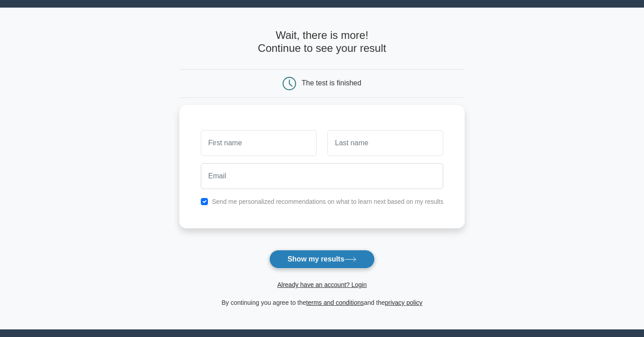 The height and width of the screenshot is (337, 644). Describe the element at coordinates (322, 303) in the screenshot. I see `div: By continuing you agree to the and the` at that location.